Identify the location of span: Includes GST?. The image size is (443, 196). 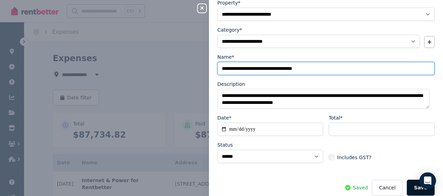
(354, 158).